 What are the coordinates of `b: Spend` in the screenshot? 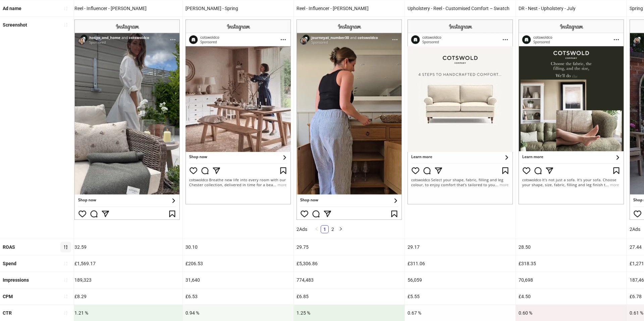 It's located at (9, 263).